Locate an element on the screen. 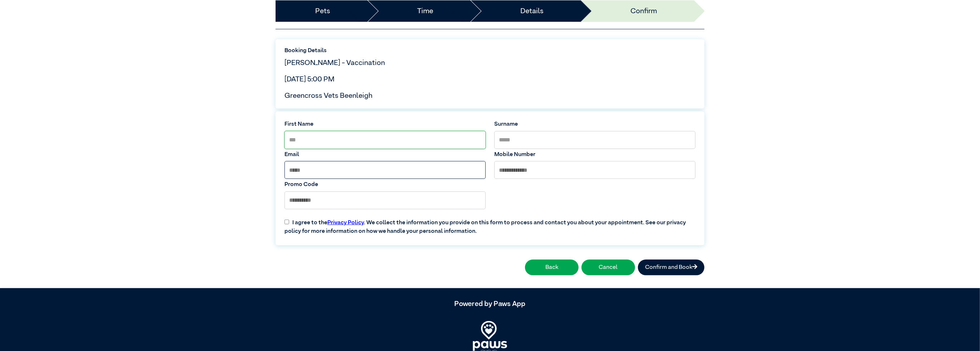 The image size is (980, 351). label: Promo Code is located at coordinates (385, 185).